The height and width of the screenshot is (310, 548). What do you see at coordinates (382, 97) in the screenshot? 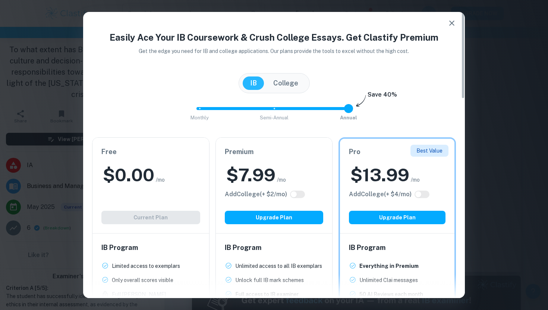
I see `h6: Save 40%` at bounding box center [382, 97].